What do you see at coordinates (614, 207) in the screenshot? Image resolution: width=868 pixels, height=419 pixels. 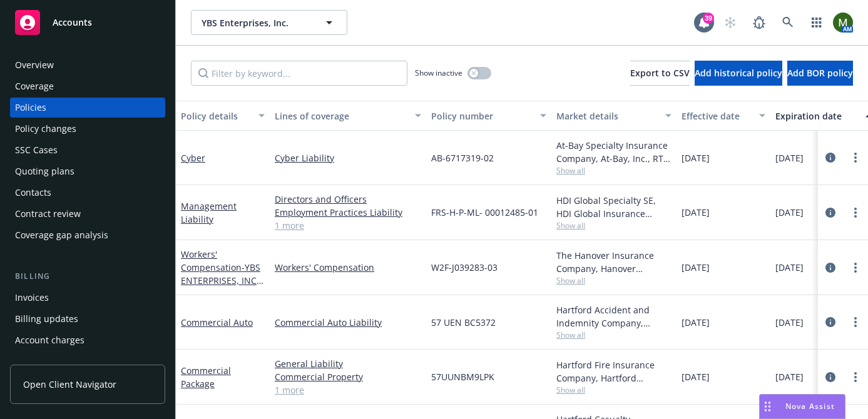 I see `div: HDI Global Specialty SE, HDI Global Insurance Company, CRC Group` at bounding box center [614, 207].